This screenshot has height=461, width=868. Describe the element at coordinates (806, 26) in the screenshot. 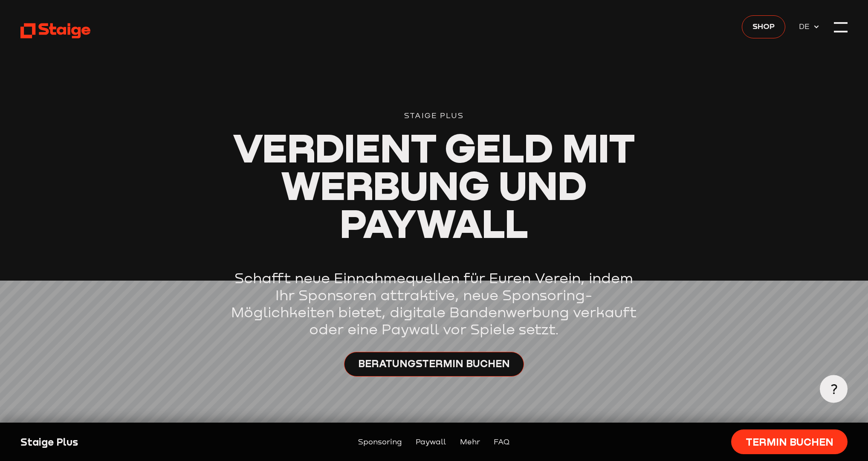

I see `span: DE` at that location.